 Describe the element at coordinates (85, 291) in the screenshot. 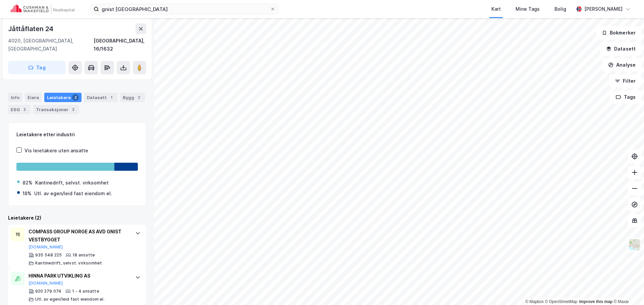

I see `div: 1 - 4 ansatte` at that location.